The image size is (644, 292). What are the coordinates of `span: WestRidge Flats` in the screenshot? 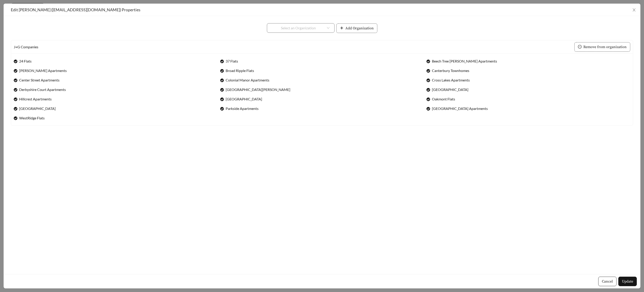 It's located at (32, 118).